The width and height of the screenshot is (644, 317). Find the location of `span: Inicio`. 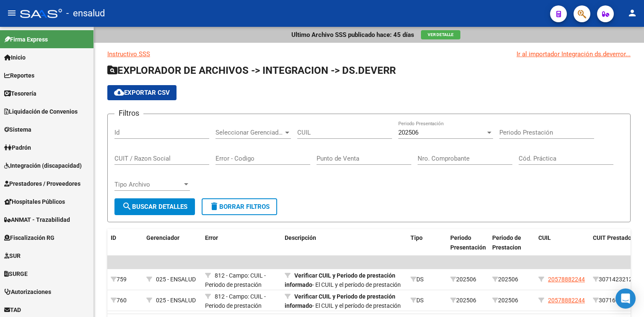

span: Inicio is located at coordinates (15, 57).